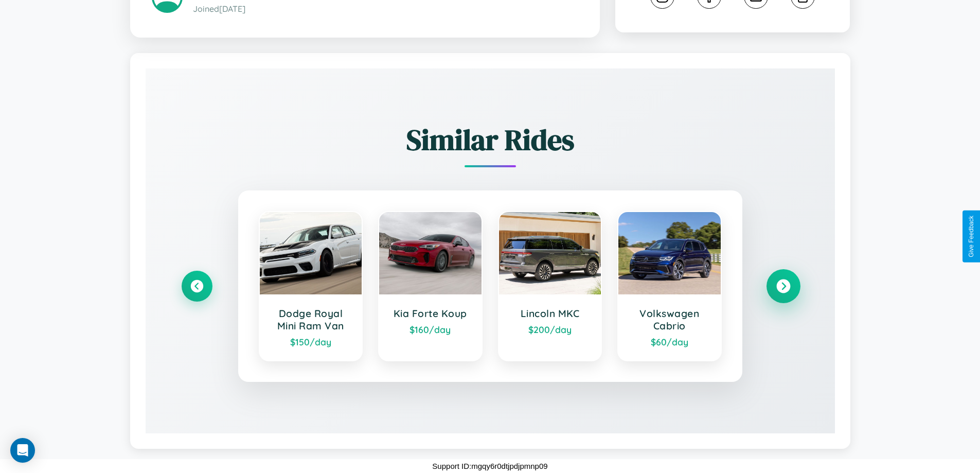 The height and width of the screenshot is (473, 980). Describe the element at coordinates (550, 330) in the screenshot. I see `div: $ 200 /day` at that location.